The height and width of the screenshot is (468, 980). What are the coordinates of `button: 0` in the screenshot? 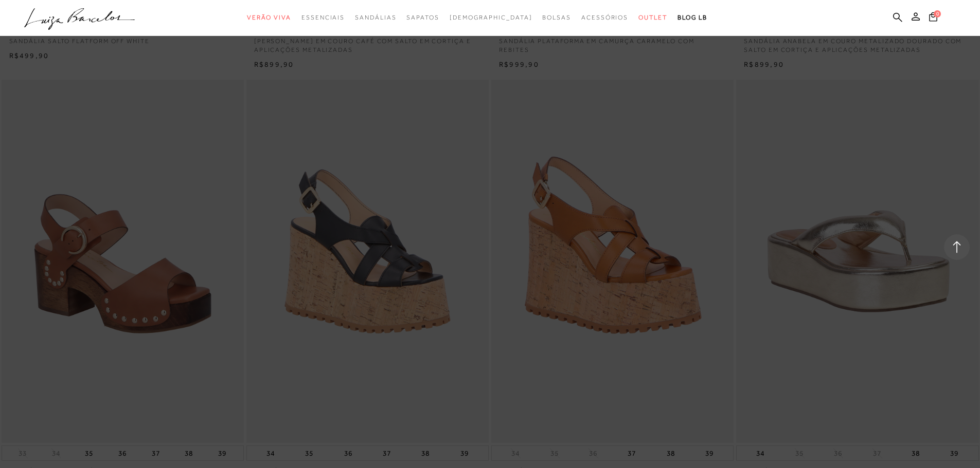 It's located at (933, 18).